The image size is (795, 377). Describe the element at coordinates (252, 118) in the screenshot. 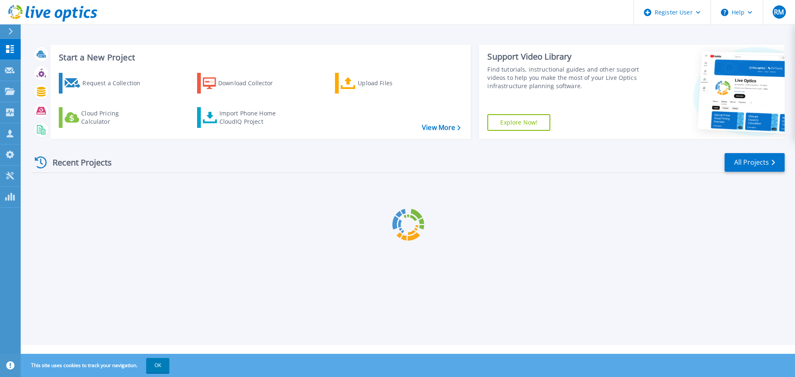

I see `div: Import Phone Home CloudIQ Project` at that location.